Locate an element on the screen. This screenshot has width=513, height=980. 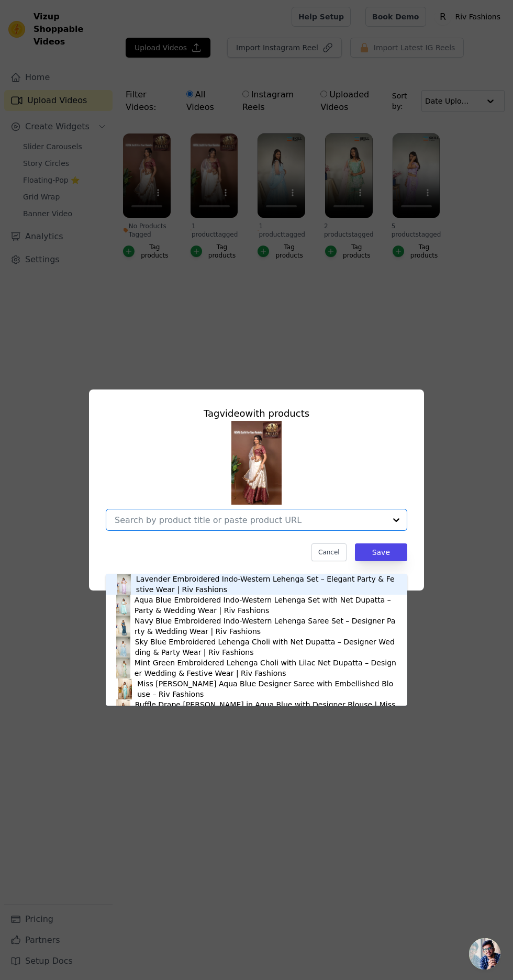
div: Lavender Embroidered Indo-Western Lehenga Set – Elegant Party & Festive Wear | Riv Fashions is located at coordinates (267, 584).